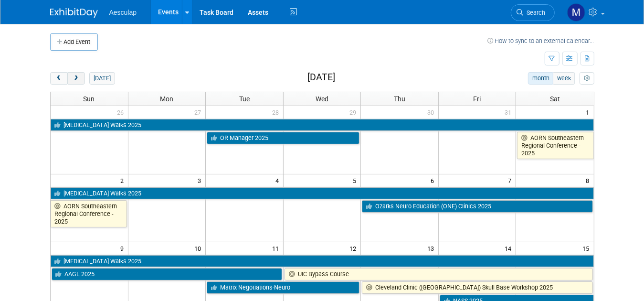  I want to click on button: myCustomButton, so click(587, 78).